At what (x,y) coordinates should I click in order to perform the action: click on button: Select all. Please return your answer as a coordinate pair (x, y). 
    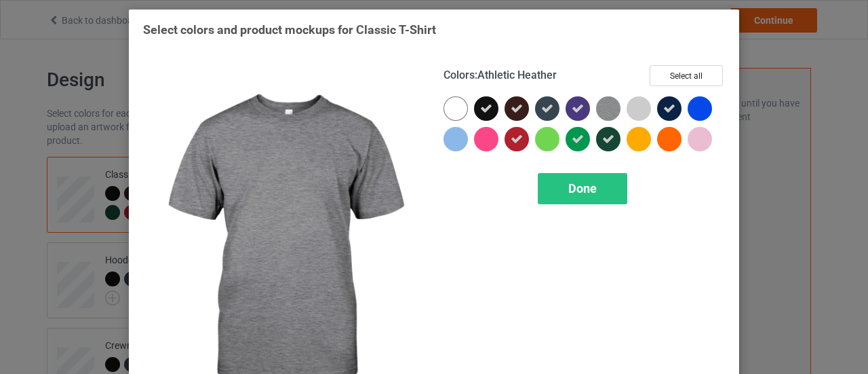
    Looking at the image, I should click on (686, 75).